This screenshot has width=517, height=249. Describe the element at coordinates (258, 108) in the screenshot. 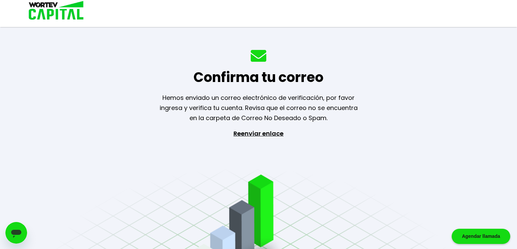

I see `p: Hemos enviado un correo electrónico de verificación, por favor ingresa y verifica tu cuenta. Revi...` at that location.